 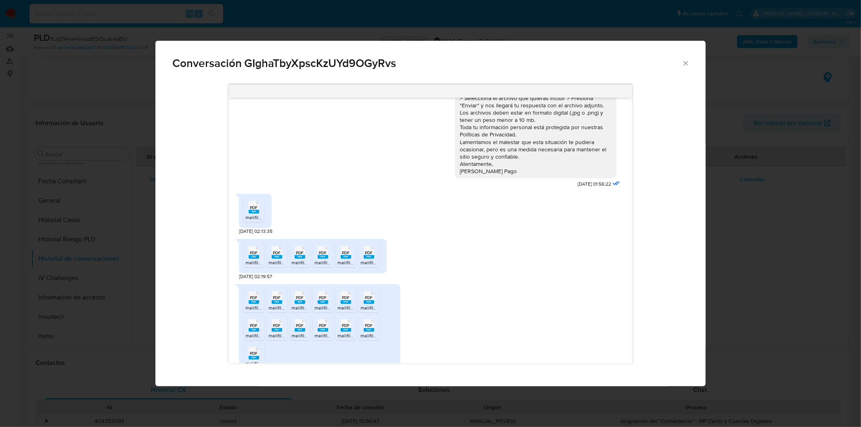 What do you see at coordinates (375, 308) in the screenshot?
I see `span: melifile5656589992527132928.pdf` at bounding box center [375, 308].